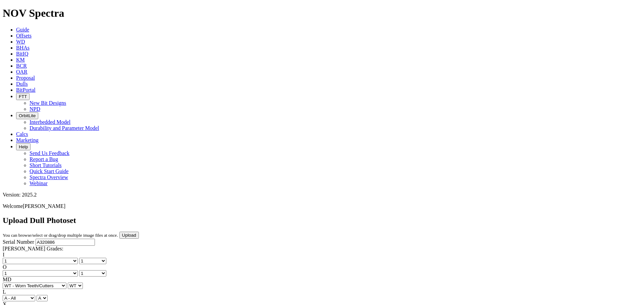 This screenshot has height=305, width=644. Describe the element at coordinates (22, 84) in the screenshot. I see `a: Dulls` at that location.